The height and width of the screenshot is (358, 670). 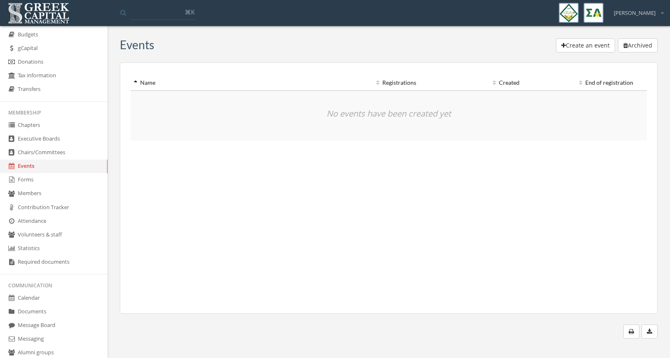 I want to click on button: Archived, so click(x=637, y=45).